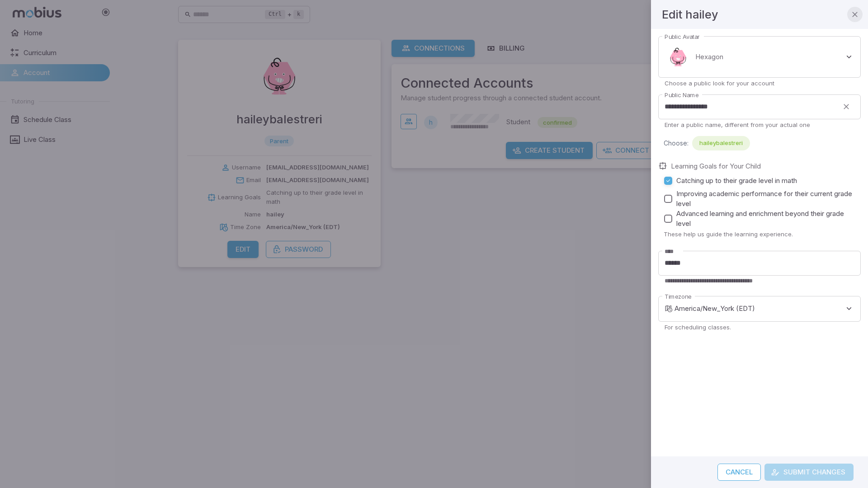  Describe the element at coordinates (678, 57) in the screenshot. I see `img: hexagon.svg` at that location.